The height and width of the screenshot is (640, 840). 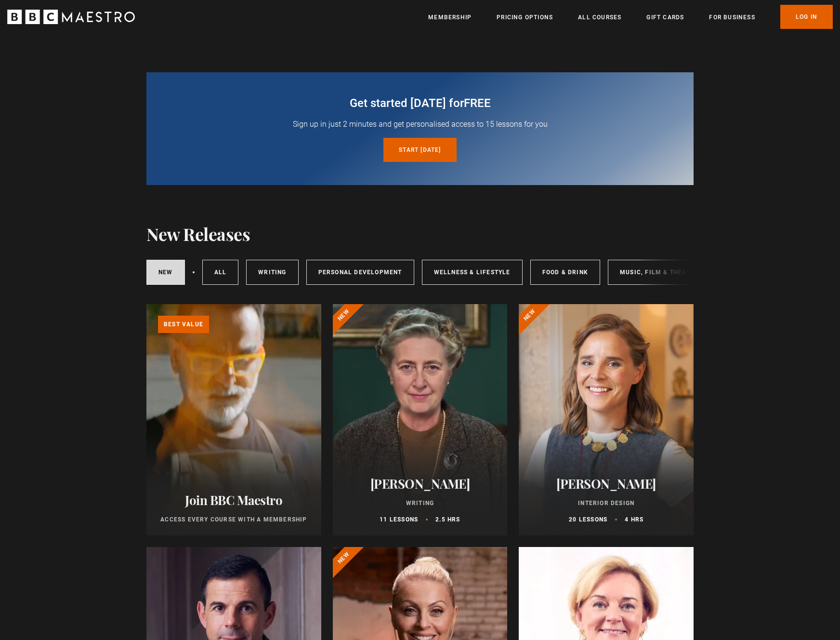 What do you see at coordinates (221, 272) in the screenshot?
I see `a: All` at bounding box center [221, 272].